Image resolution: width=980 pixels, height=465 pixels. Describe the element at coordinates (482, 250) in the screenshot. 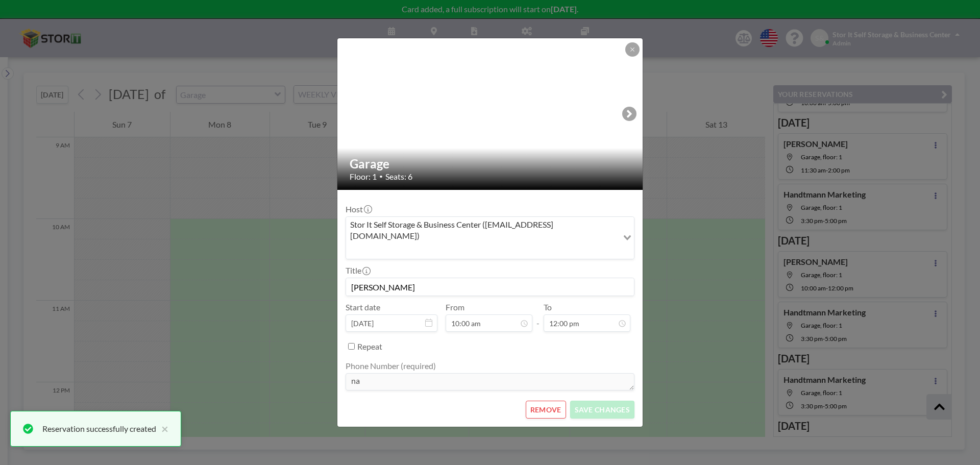

I see `input: Search for option` at that location.